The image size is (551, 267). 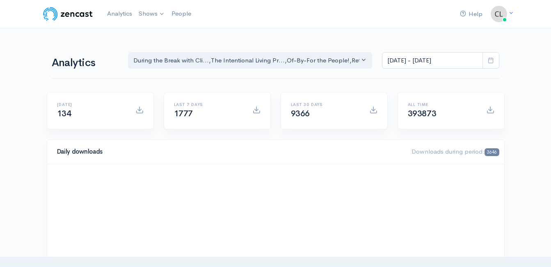 What do you see at coordinates (471, 14) in the screenshot?
I see `a: Help` at bounding box center [471, 14].